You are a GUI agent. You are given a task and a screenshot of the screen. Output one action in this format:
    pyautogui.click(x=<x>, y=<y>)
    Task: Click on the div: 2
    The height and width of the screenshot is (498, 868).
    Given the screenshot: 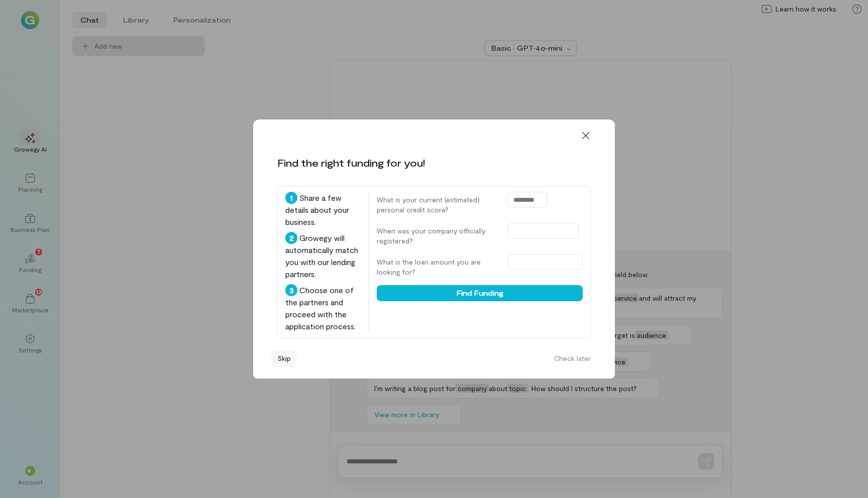 What is the action you would take?
    pyautogui.click(x=292, y=238)
    